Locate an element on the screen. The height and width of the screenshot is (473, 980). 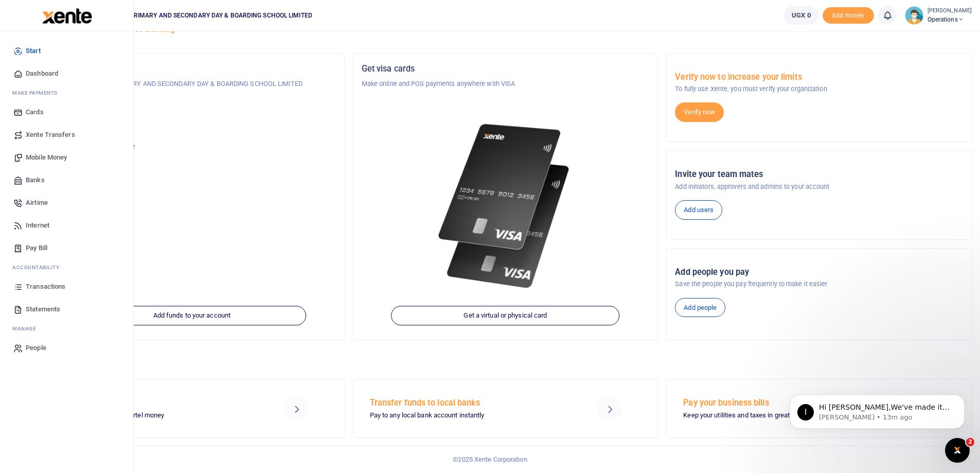
h5: Add people you pay is located at coordinates (819, 272).